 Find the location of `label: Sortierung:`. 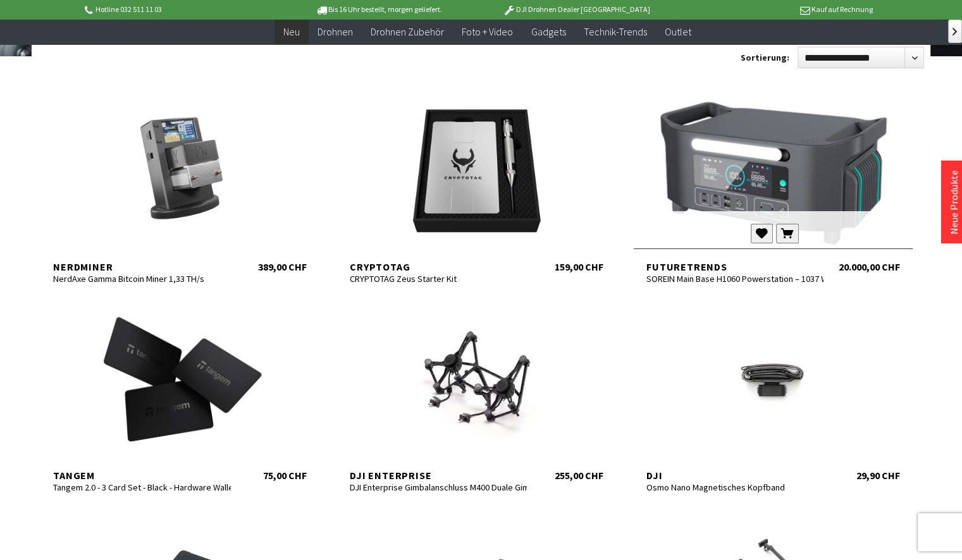

label: Sortierung: is located at coordinates (765, 57).